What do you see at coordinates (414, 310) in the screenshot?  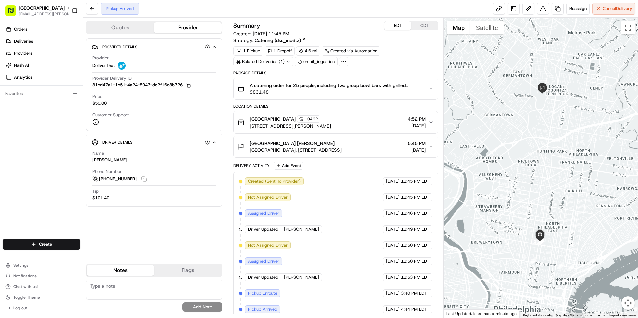 I see `span: 4:44 PM EDT` at bounding box center [414, 310].